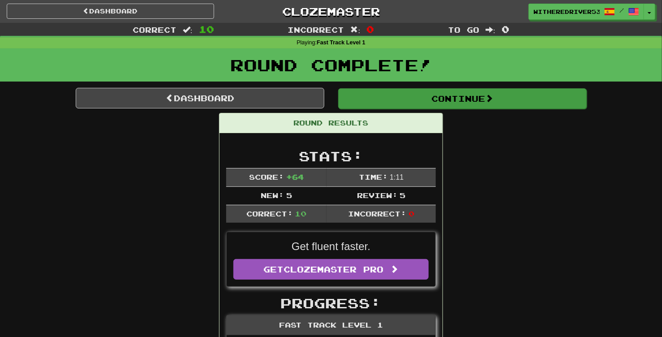  What do you see at coordinates (396, 177) in the screenshot?
I see `span: 1 : 11` at bounding box center [396, 177].